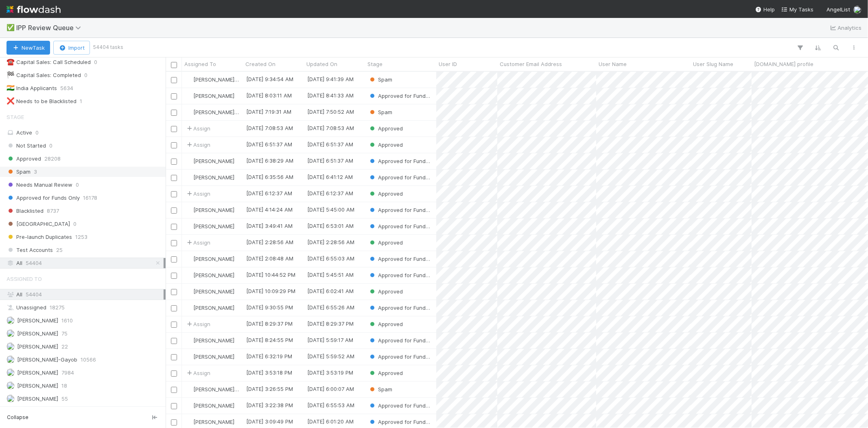 This screenshot has height=428, width=868. What do you see at coordinates (448, 64) in the screenshot?
I see `span: User ID` at bounding box center [448, 64].